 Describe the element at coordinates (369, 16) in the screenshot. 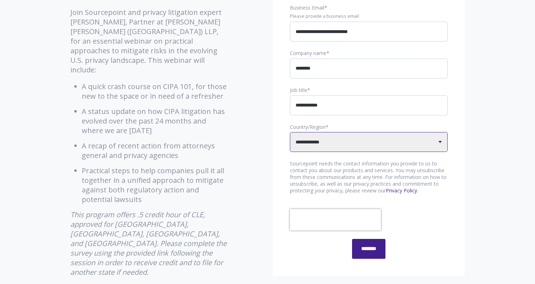

I see `legend: Please provide a business email` at that location.